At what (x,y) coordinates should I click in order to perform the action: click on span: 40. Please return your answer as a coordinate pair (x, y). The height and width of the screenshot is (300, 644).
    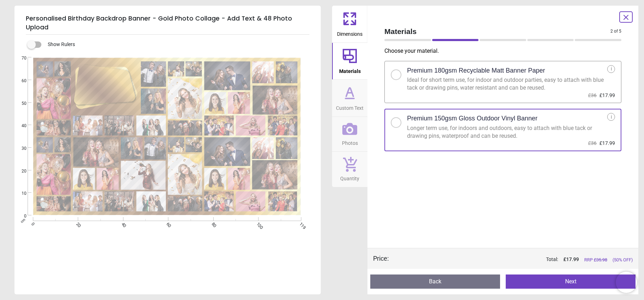
    Looking at the image, I should click on (20, 125).